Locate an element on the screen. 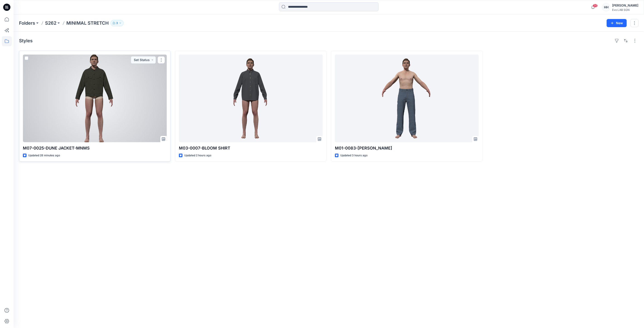 The image size is (644, 328). div: HH is located at coordinates (606, 8).